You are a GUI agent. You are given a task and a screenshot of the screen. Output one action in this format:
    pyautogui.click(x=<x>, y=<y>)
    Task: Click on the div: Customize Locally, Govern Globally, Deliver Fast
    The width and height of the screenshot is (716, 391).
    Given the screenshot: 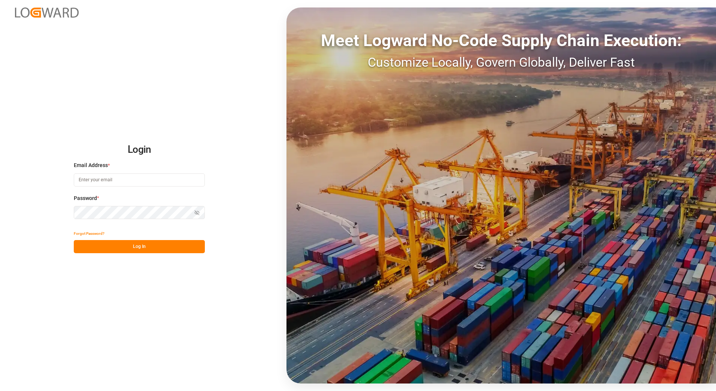 What is the action you would take?
    pyautogui.click(x=501, y=62)
    